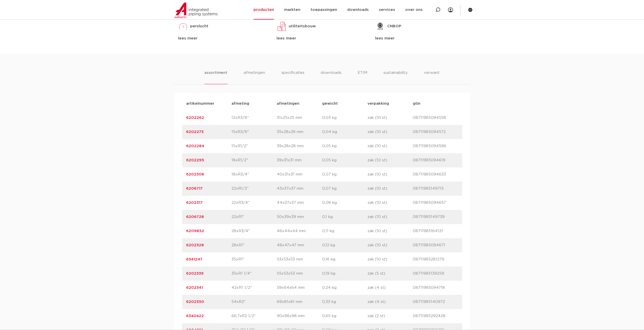 The height and width of the screenshot is (330, 644). What do you see at coordinates (299, 217) in the screenshot?
I see `p: 50x39x39 mm` at bounding box center [299, 217].